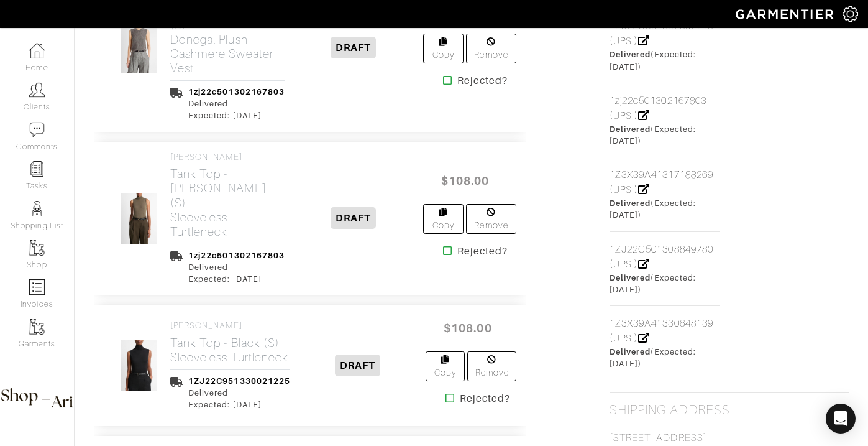 The width and height of the screenshot is (868, 446). I want to click on a: 1ZJ22C951330021225, so click(239, 380).